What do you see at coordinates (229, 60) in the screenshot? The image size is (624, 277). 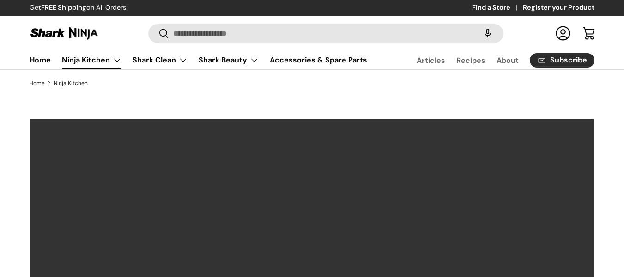 I see `summary: Shark Beauty` at bounding box center [229, 60].